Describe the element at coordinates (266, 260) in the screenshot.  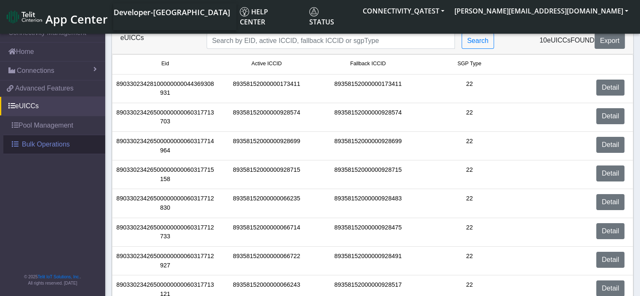
I see `div: 89358152000000066722` at that location.